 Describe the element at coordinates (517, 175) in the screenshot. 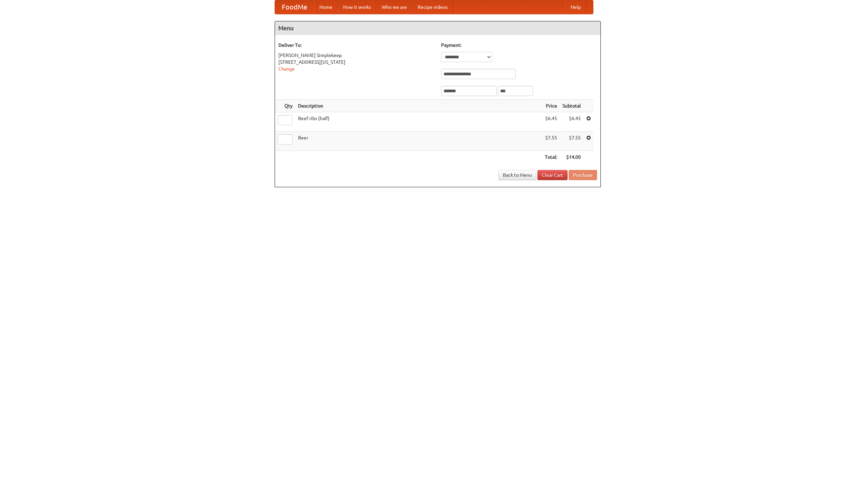

I see `a: Back to Menu` at that location.